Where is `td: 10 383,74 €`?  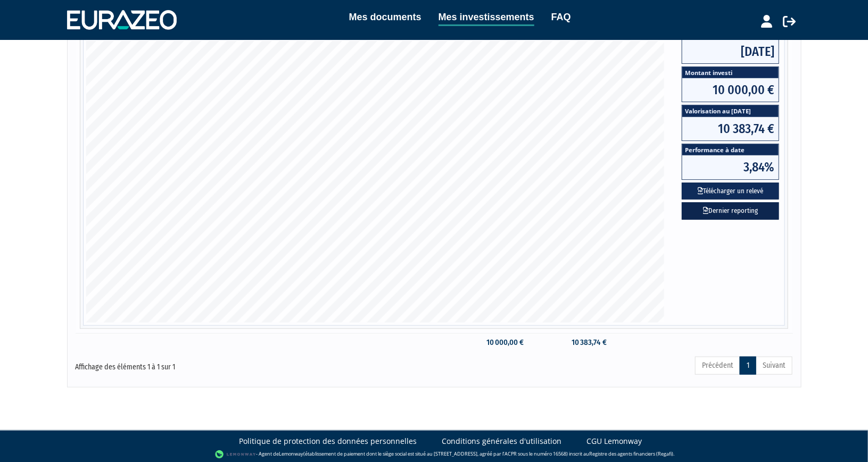 td: 10 383,74 € is located at coordinates (571, 342).